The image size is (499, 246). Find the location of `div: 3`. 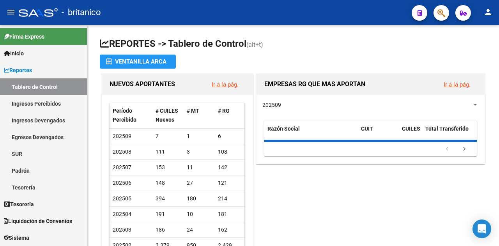

div: 3 is located at coordinates (199, 152).